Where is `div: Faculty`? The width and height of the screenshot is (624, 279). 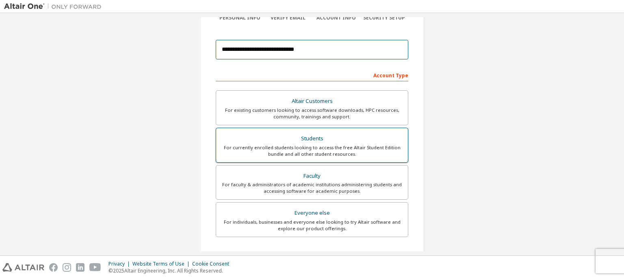 div: Faculty is located at coordinates (312, 176).